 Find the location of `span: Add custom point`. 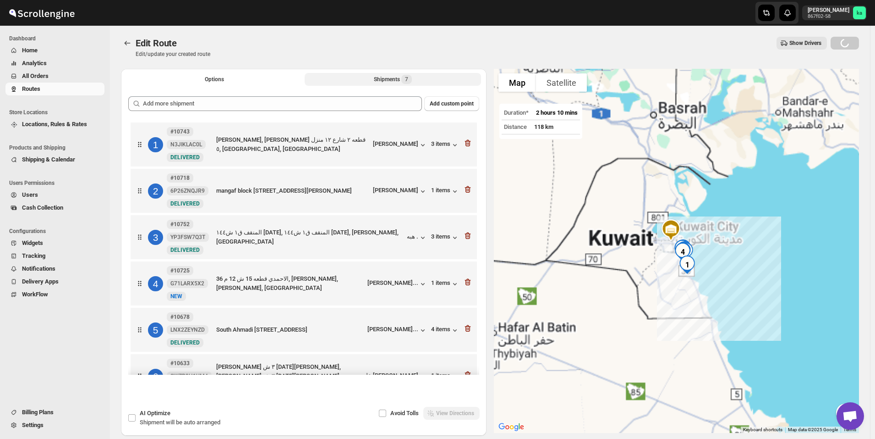

span: Add custom point is located at coordinates (452, 104).